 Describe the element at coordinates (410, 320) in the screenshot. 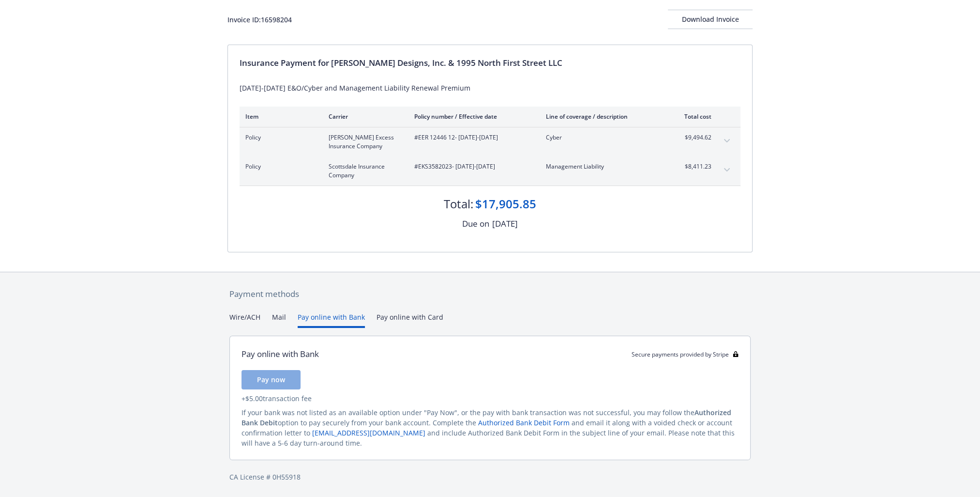

I see `button: Pay online with Card` at that location.